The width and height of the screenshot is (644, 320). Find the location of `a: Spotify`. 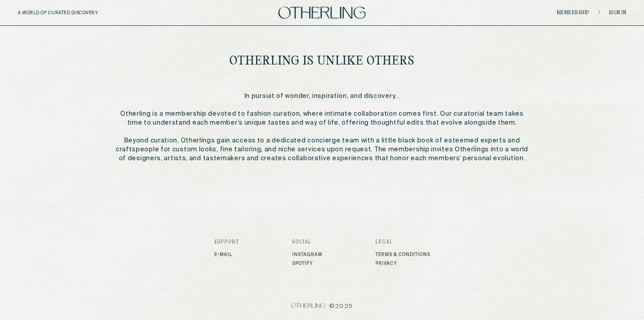

a: Spotify is located at coordinates (307, 263).